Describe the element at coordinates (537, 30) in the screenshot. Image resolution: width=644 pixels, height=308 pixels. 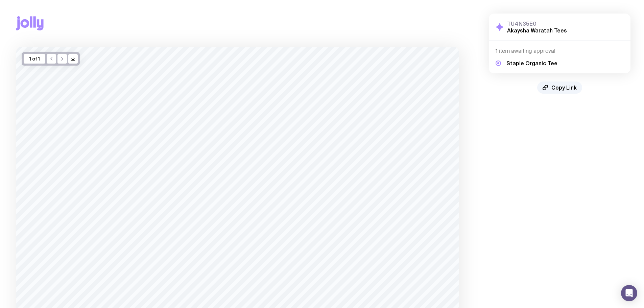
I see `h2: Akaysha Waratah Tees` at that location.